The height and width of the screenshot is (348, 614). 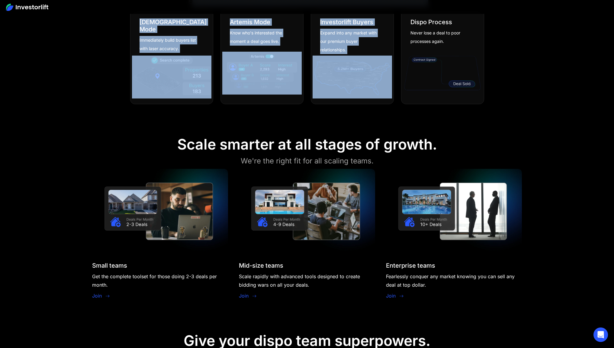 I want to click on div: Scale rapidly with advanced tools designed to create bidding wars on all your deals., so click(x=307, y=281).